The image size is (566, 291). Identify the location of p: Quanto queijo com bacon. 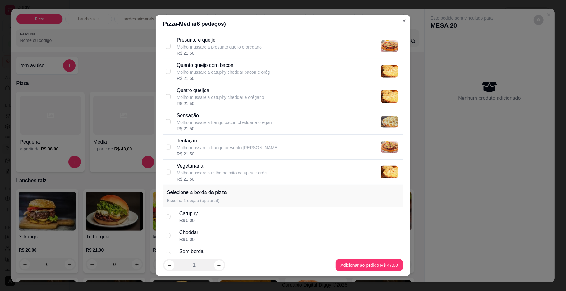
(224, 65).